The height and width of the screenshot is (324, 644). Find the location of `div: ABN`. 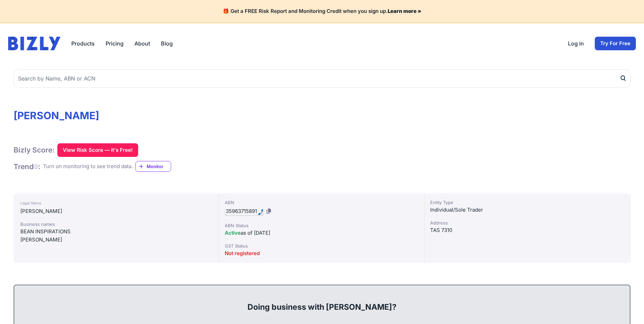

div: ABN is located at coordinates (322, 203).